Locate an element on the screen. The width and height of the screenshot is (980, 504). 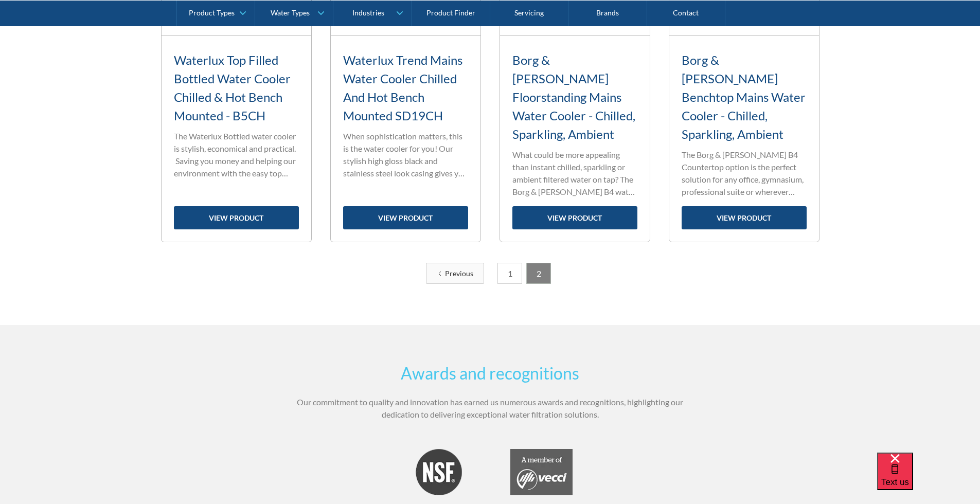
p: What could be more appealing than instant chilled, sparkling or ambient filtered water on tap? Th... is located at coordinates (575, 173).